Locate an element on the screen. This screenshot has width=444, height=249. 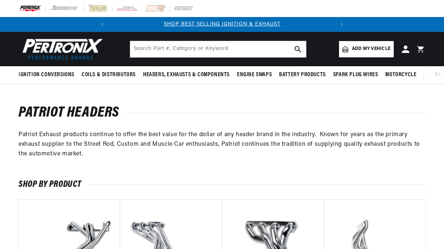
div: 1 of 2 is located at coordinates (222, 24).